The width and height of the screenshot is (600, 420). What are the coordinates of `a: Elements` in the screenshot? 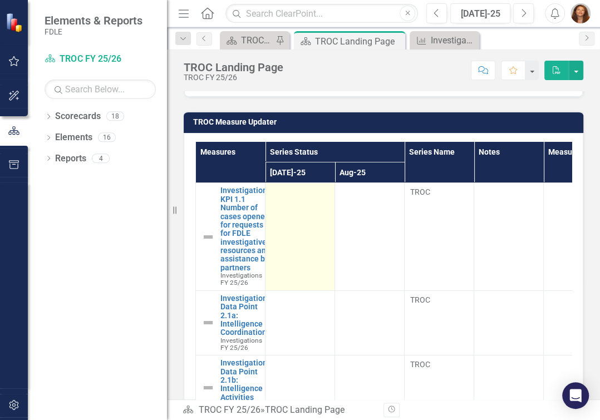 It's located at (73, 138).